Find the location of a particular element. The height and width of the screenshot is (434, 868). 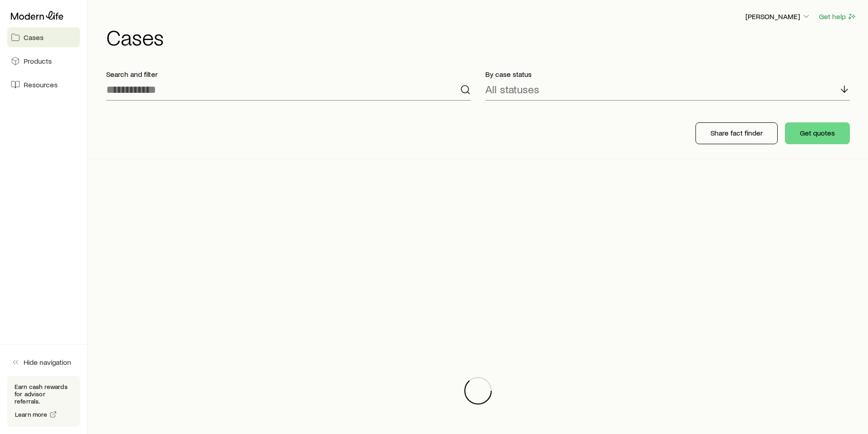

a: Cases is located at coordinates (43, 37).